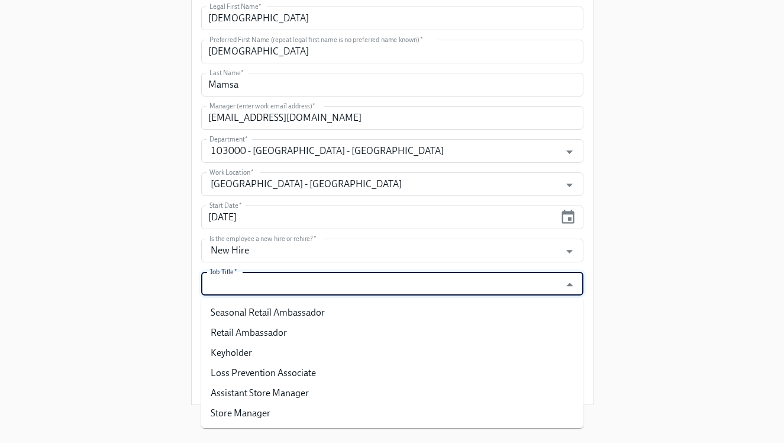 The height and width of the screenshot is (443, 784). What do you see at coordinates (569, 284) in the screenshot?
I see `button: Close` at bounding box center [569, 284].